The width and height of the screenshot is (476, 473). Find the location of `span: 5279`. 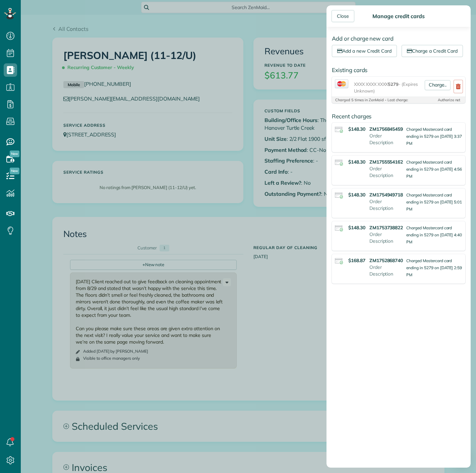

span: 5279 is located at coordinates (393, 84).